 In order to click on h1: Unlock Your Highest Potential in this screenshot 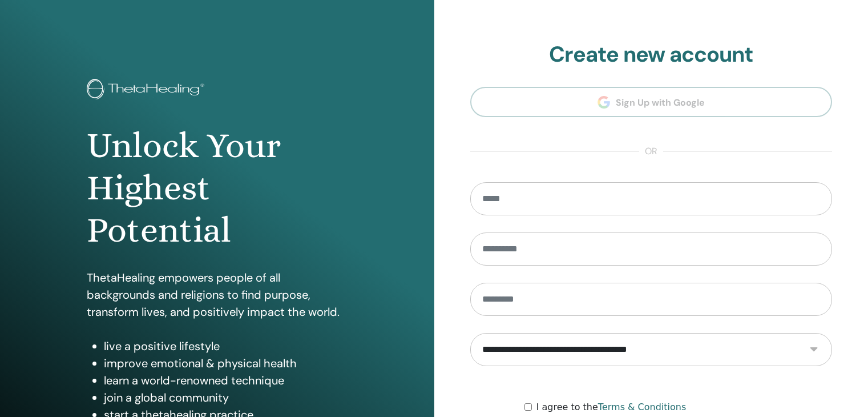, I will do `click(217, 188)`.